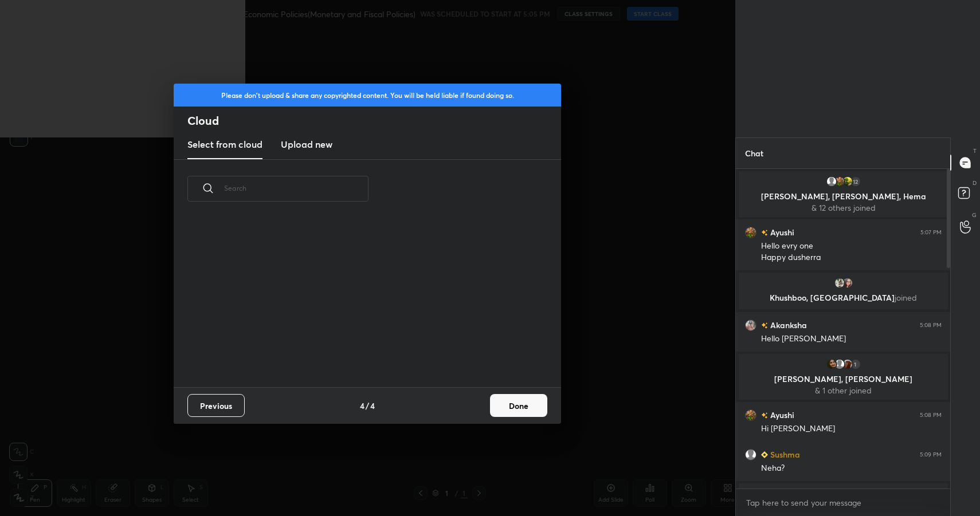 The height and width of the screenshot is (516, 980). I want to click on h6: Akanksha, so click(788, 325).